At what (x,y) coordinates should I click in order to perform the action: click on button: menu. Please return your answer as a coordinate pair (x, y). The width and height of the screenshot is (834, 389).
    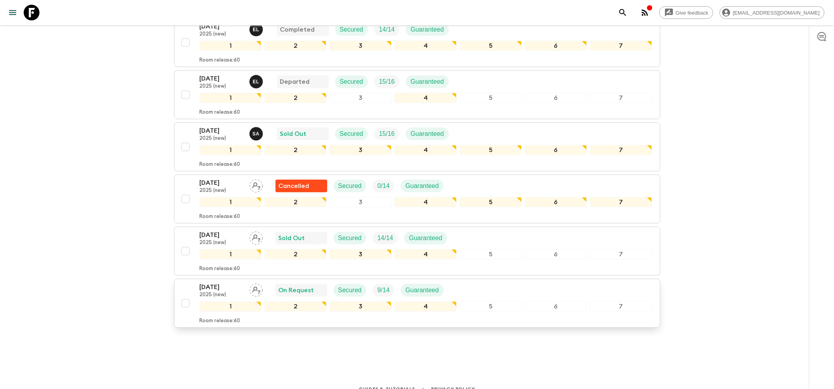
    Looking at the image, I should click on (13, 13).